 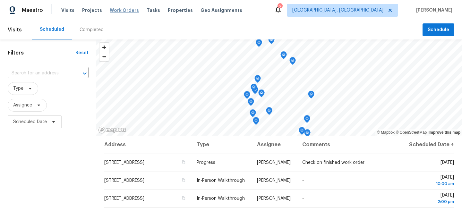 I want to click on input: Search for an address..., so click(x=39, y=73).